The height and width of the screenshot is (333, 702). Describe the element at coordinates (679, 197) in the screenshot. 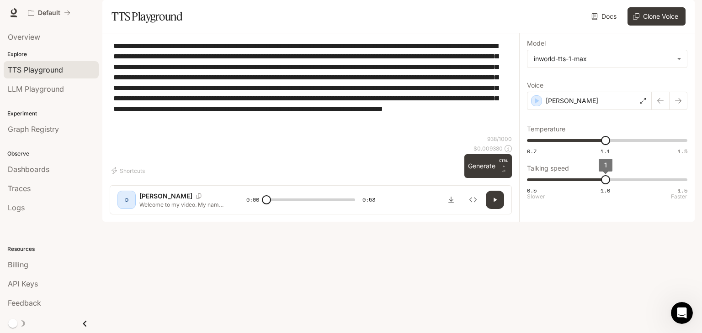

I see `p: Faster` at that location.